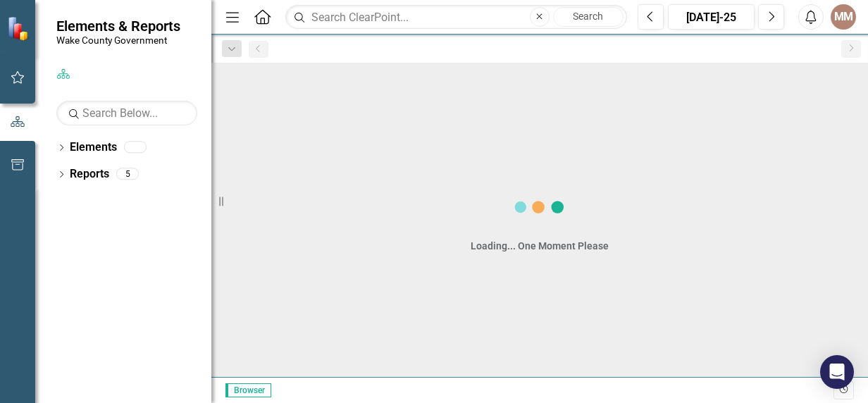 The width and height of the screenshot is (868, 403). What do you see at coordinates (19, 28) in the screenshot?
I see `img: ClearPoint Strategy` at bounding box center [19, 28].